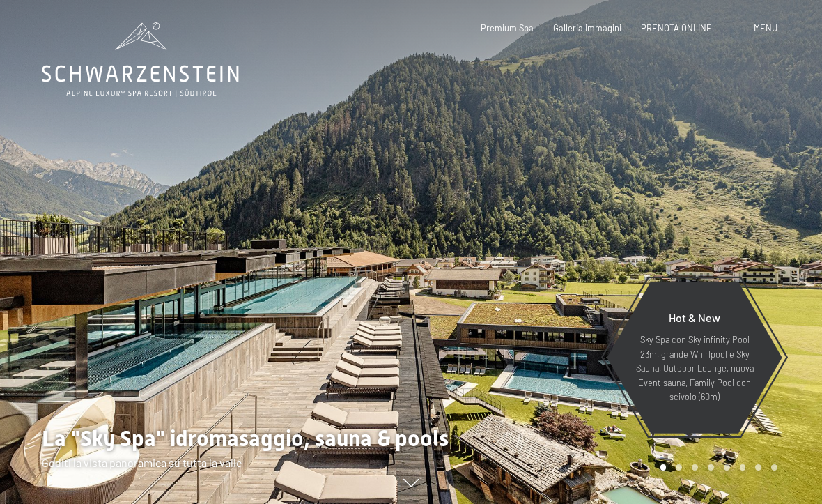  I want to click on span: Menu, so click(766, 28).